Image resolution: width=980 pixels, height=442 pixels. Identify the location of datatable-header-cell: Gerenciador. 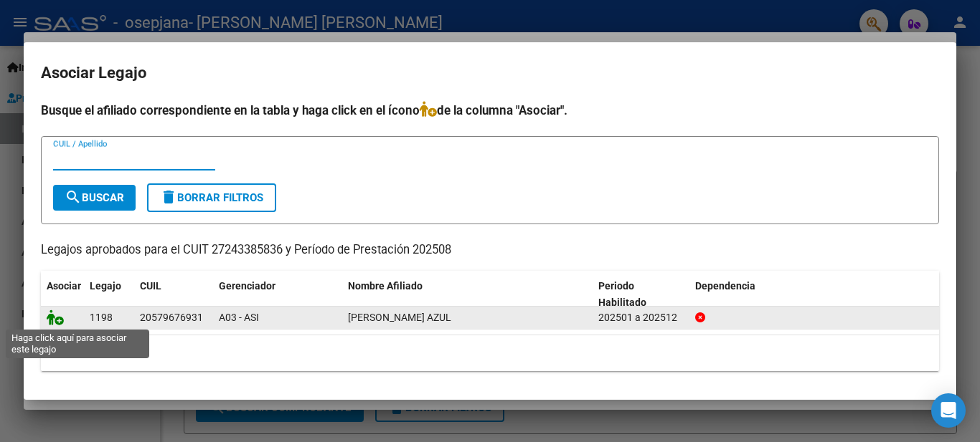
(278, 294).